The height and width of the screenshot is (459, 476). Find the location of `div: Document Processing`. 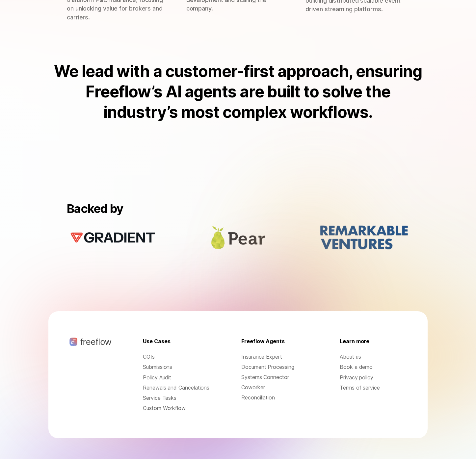

div: Document Processing is located at coordinates (275, 367).